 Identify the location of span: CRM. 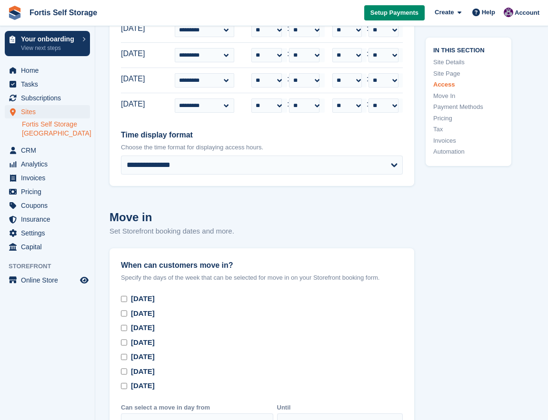
(50, 150).